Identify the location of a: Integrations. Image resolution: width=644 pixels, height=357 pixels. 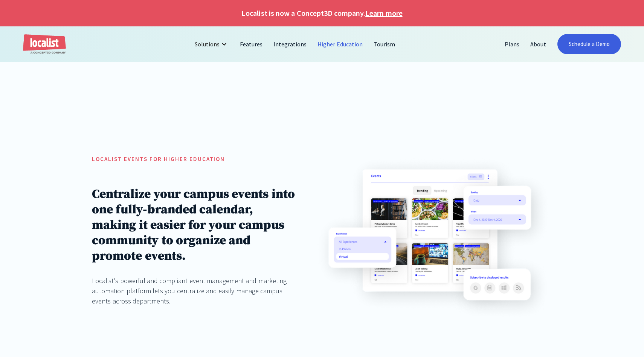
(290, 44).